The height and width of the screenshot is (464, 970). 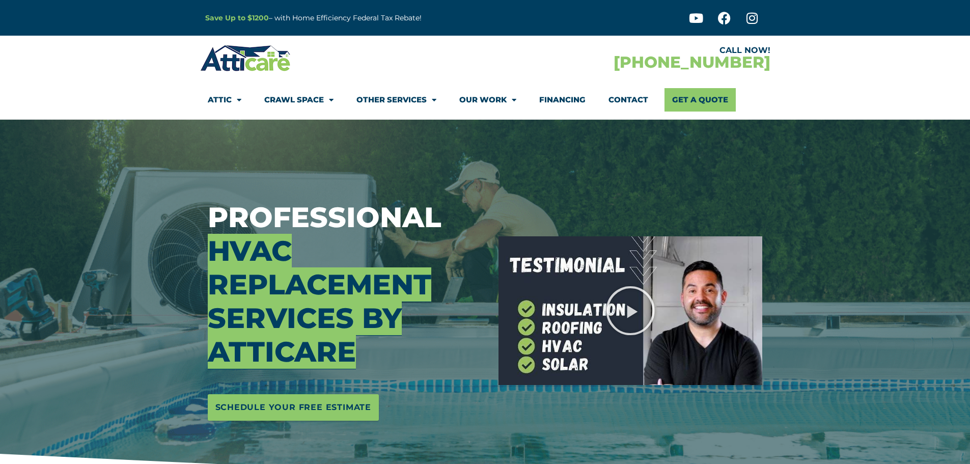 What do you see at coordinates (485, 100) in the screenshot?
I see `nav: Menu` at bounding box center [485, 100].